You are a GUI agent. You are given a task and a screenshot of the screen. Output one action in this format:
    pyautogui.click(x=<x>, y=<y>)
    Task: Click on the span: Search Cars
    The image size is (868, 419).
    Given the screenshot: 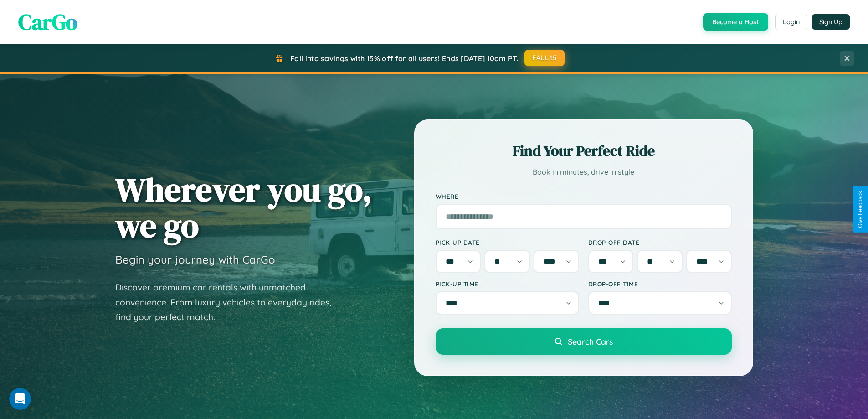 What is the action you would take?
    pyautogui.click(x=590, y=342)
    